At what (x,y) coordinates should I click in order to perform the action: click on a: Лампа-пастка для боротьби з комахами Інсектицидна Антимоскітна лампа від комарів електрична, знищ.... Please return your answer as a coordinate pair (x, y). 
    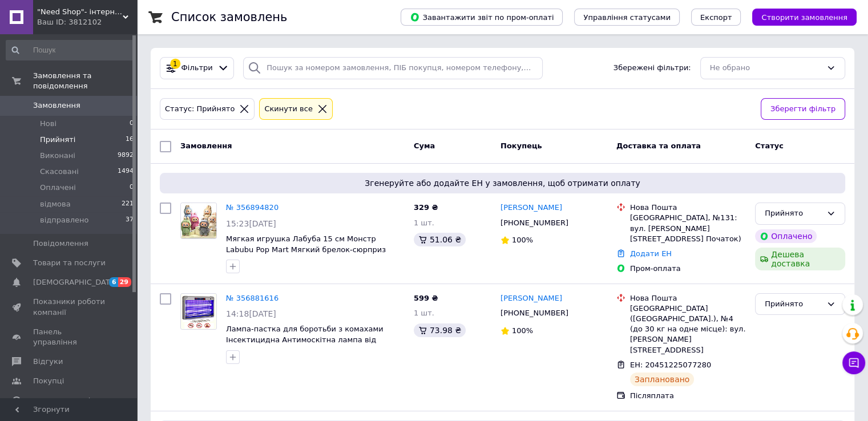
    Looking at the image, I should click on (305, 339).